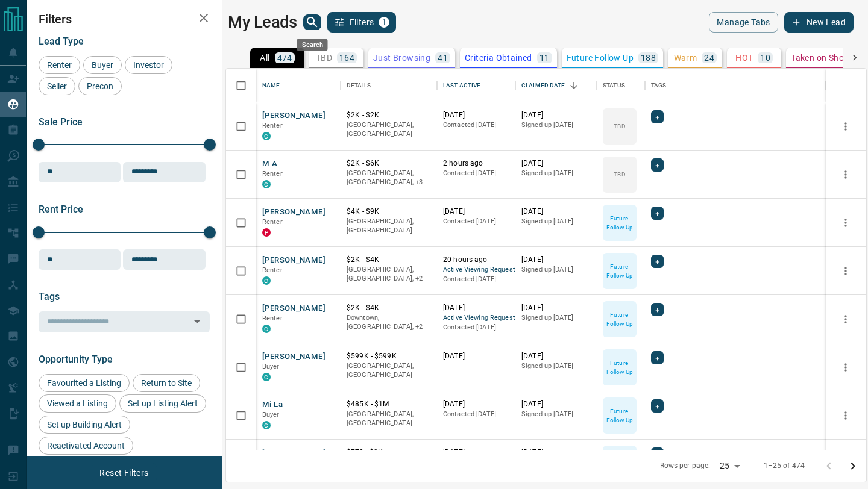 This screenshot has width=868, height=489. What do you see at coordinates (573, 86) in the screenshot?
I see `button: Sort` at bounding box center [573, 86].